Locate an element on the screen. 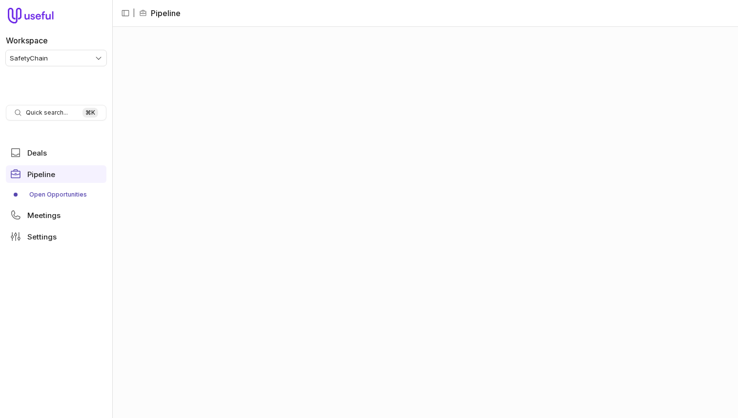 The height and width of the screenshot is (418, 738). span: Settings is located at coordinates (42, 237).